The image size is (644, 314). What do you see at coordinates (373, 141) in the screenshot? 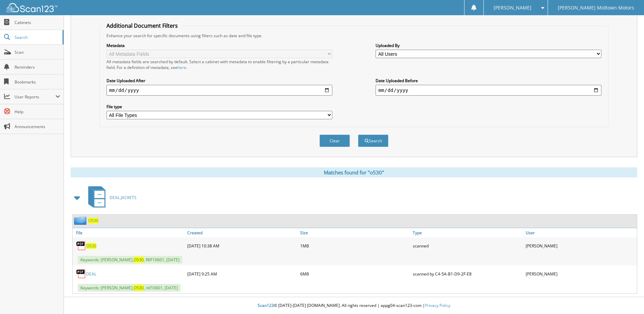
I see `button: Search` at bounding box center [373, 141].